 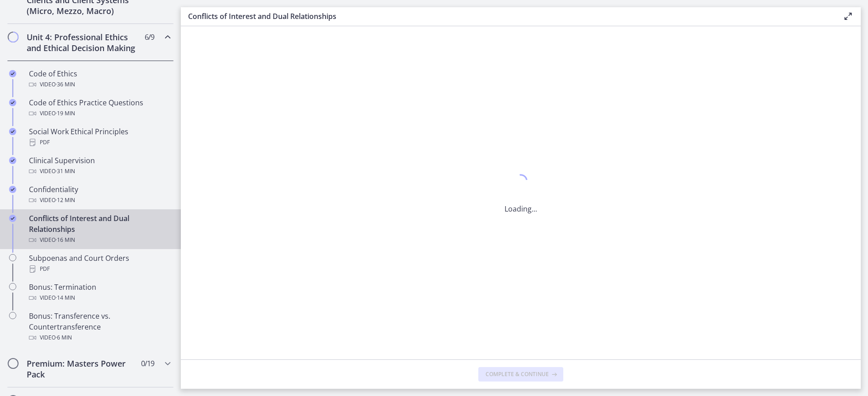 I want to click on div: 1, so click(x=521, y=182).